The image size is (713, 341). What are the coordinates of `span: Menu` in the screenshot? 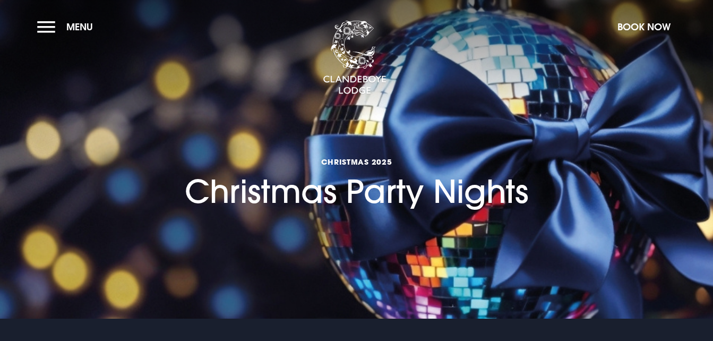 It's located at (80, 27).